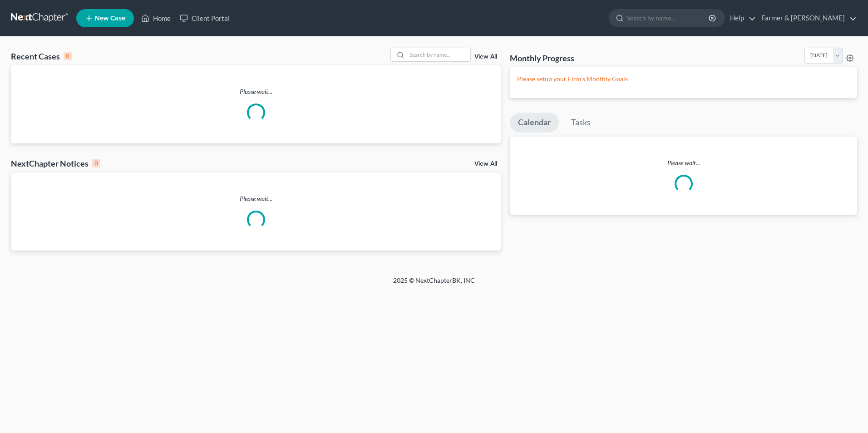  I want to click on span: New Case, so click(110, 18).